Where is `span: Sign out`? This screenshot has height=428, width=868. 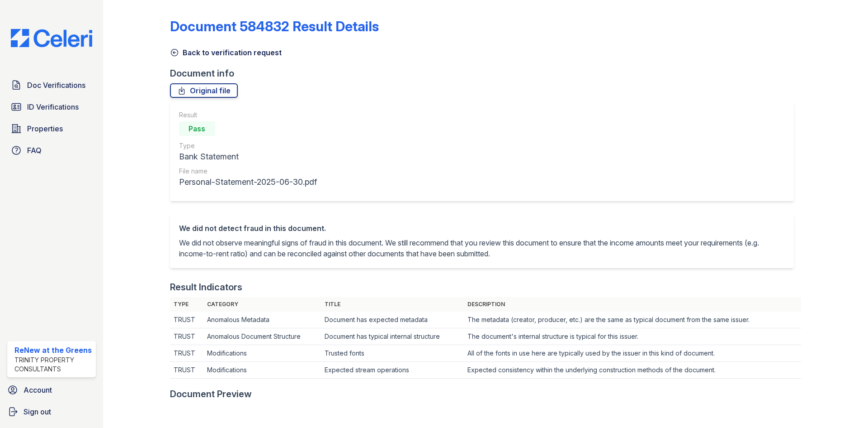 span: Sign out is located at coordinates (37, 411).